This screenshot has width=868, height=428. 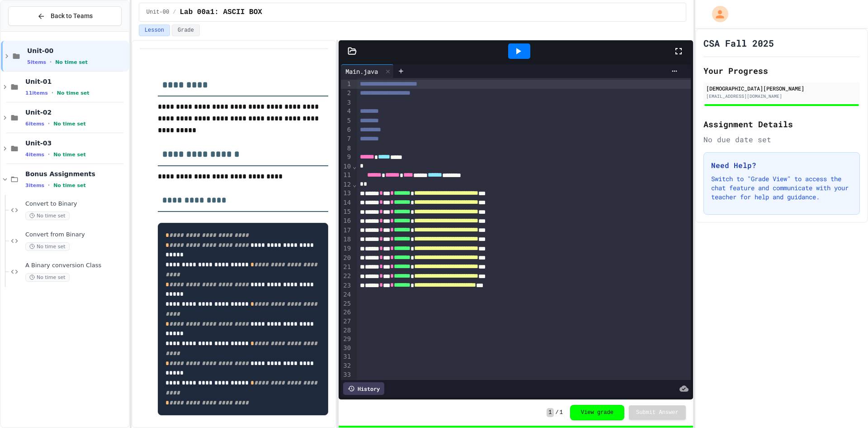 I want to click on div: 20, so click(x=347, y=258).